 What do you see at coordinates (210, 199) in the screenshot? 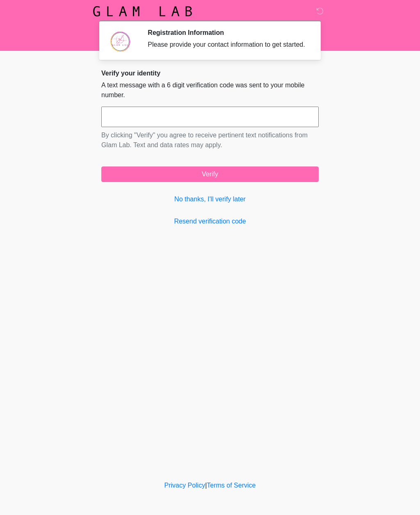
I see `a: No thanks, I'll verify later` at bounding box center [210, 199].